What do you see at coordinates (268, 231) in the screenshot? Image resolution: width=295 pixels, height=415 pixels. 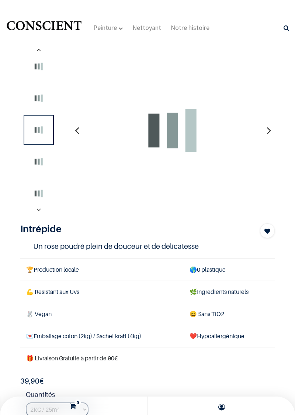 I see `span: Add to wishlist` at bounding box center [268, 231].